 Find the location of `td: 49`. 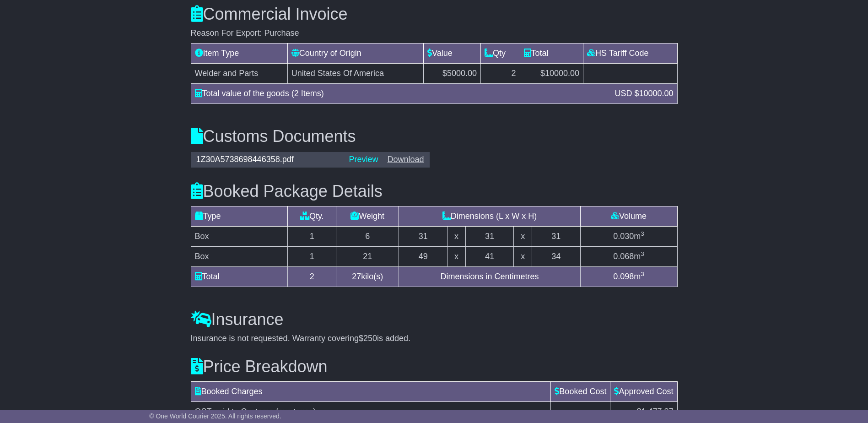

td: 49 is located at coordinates (423, 257).